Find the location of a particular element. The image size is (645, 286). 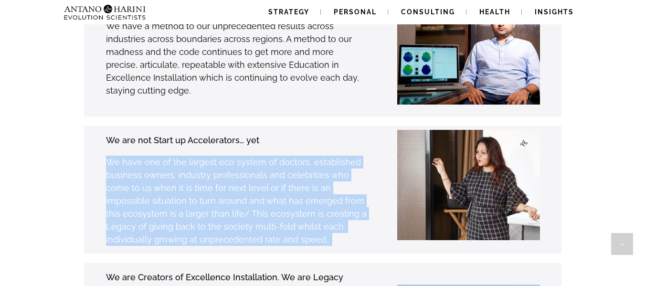

span: Consulting is located at coordinates (428, 12).